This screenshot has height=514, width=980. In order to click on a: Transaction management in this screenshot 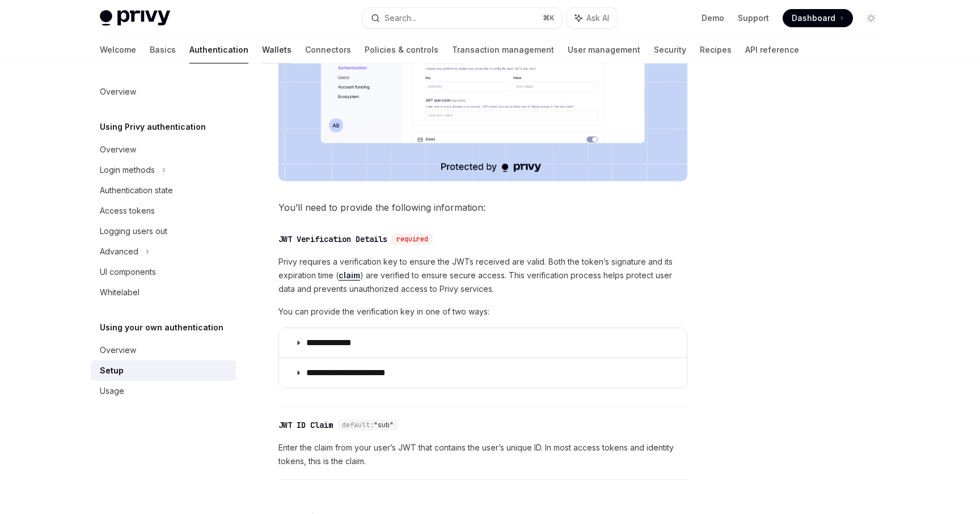, I will do `click(503, 50)`.